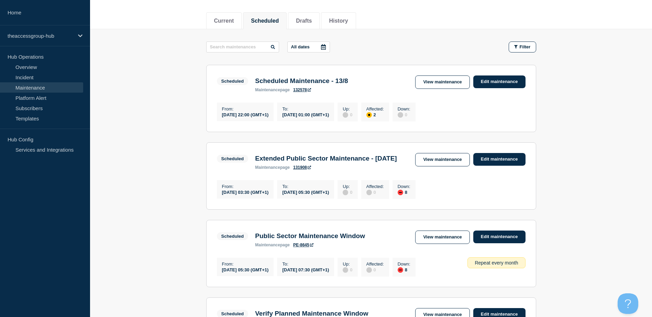 This screenshot has height=317, width=652. Describe the element at coordinates (375, 115) in the screenshot. I see `div: 2` at that location.